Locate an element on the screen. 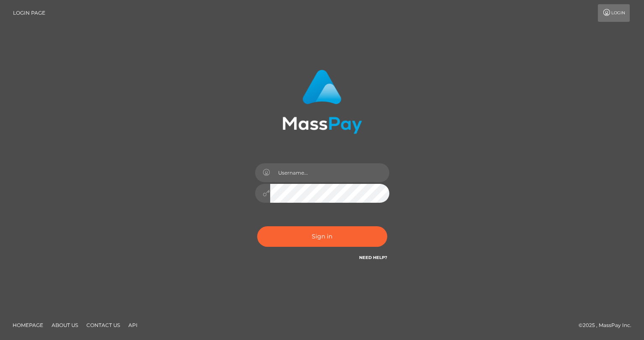 The width and height of the screenshot is (644, 340). img: MassPay Login is located at coordinates (322, 102).